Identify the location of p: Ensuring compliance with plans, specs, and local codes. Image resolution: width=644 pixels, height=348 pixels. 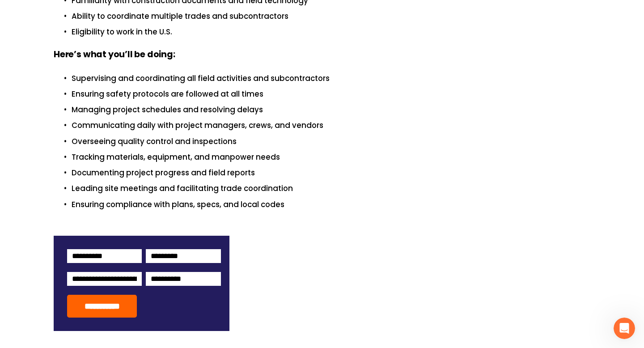
(331, 204).